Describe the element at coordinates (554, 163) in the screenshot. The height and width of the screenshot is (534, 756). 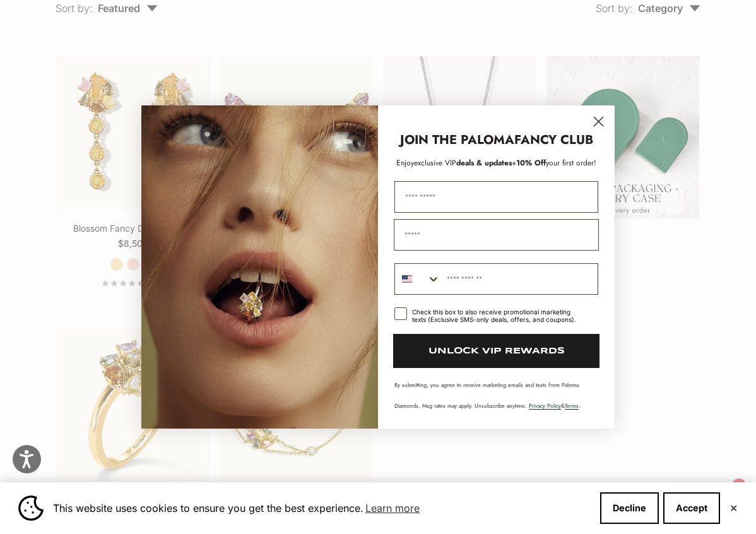
I see `span: + your first order!` at that location.